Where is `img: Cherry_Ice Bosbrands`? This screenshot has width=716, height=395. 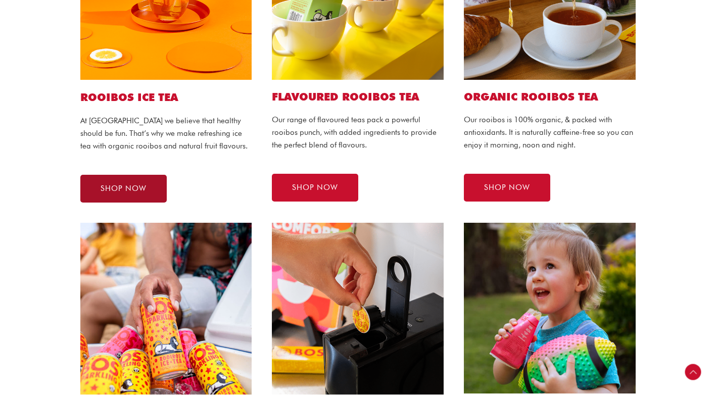
img: Cherry_Ice Bosbrands is located at coordinates (550, 308).